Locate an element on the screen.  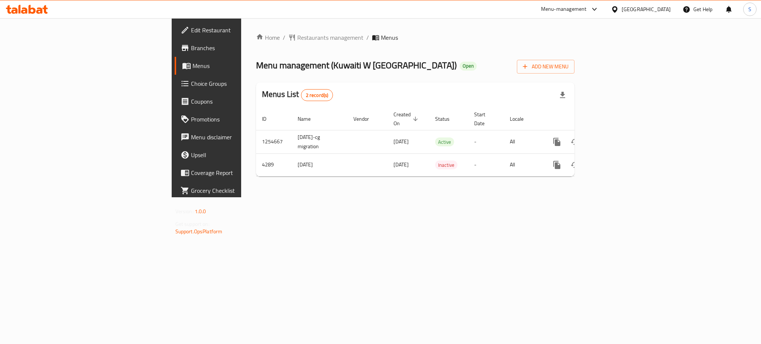
span: Choice Groups is located at coordinates (242, 84).